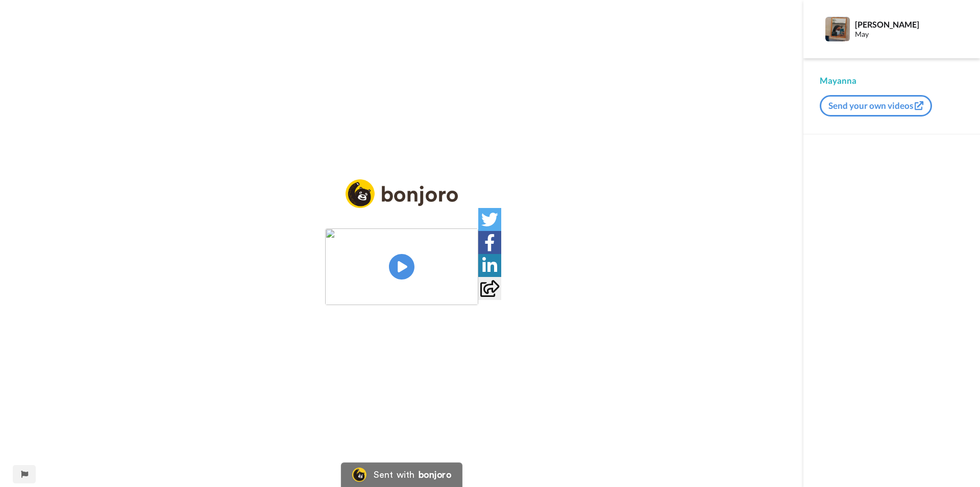 The height and width of the screenshot is (487, 980). Describe the element at coordinates (402, 266) in the screenshot. I see `img: 887d8267-fe65-430a-9318-ef7220f54da2.jpg` at that location.